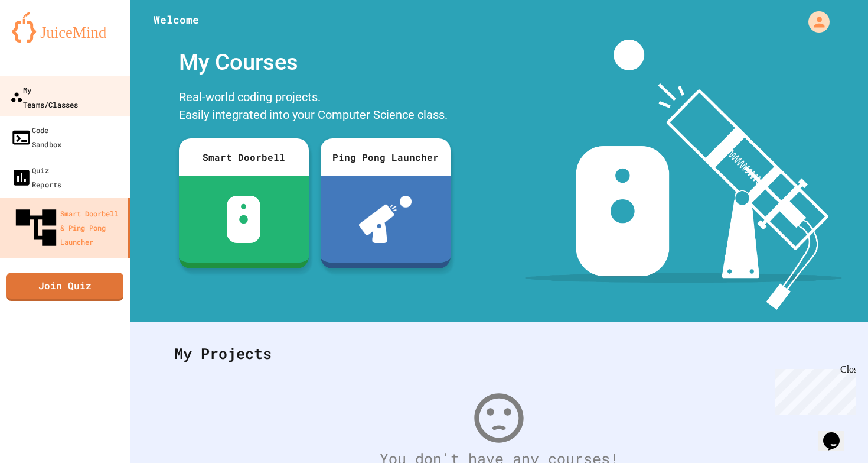 The width and height of the screenshot is (868, 463). Describe the element at coordinates (44, 96) in the screenshot. I see `div: My Teams/Classes` at that location.